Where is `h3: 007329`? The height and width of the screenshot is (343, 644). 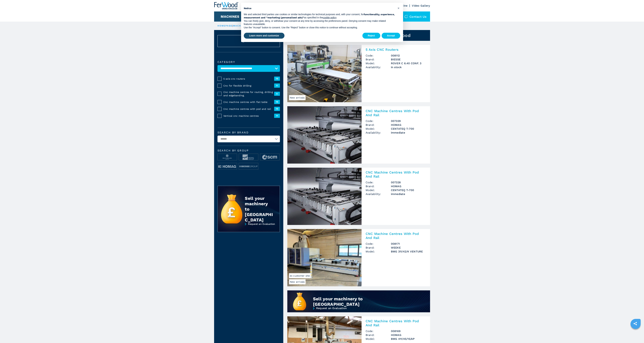 h3: 007329 is located at coordinates (409, 121).